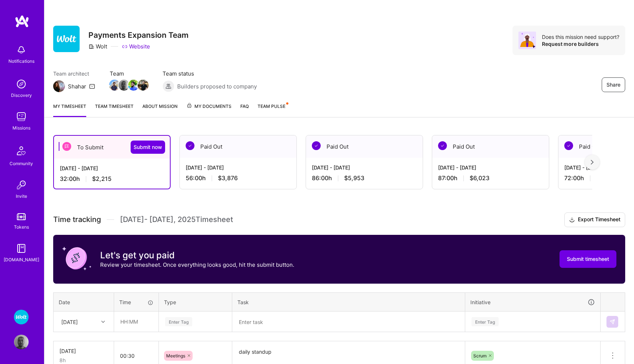 The width and height of the screenshot is (634, 364). I want to click on span: Meetings, so click(176, 355).